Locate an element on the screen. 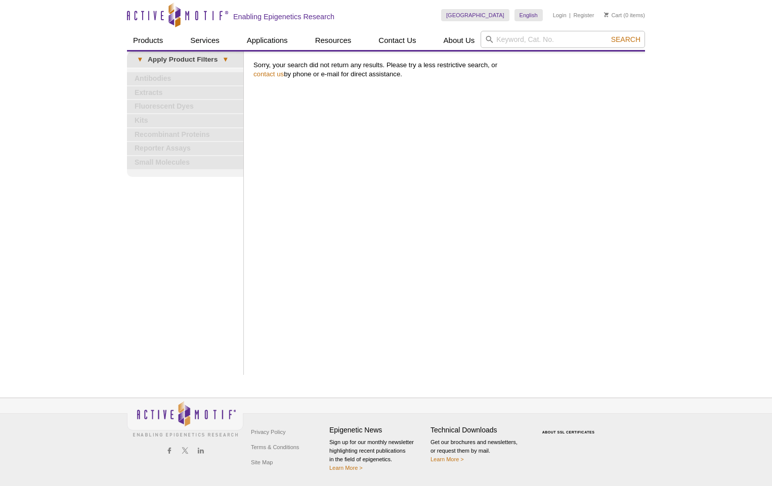  a: Kits is located at coordinates (185, 121).